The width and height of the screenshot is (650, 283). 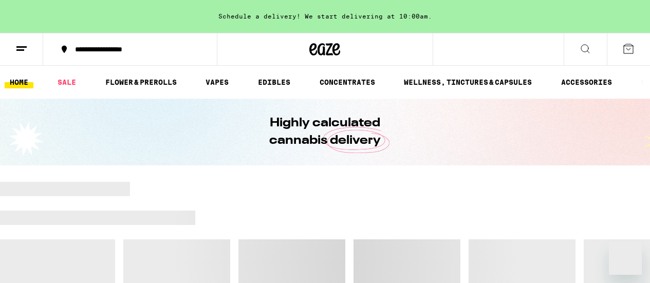 What do you see at coordinates (67, 82) in the screenshot?
I see `a: SALE` at bounding box center [67, 82].